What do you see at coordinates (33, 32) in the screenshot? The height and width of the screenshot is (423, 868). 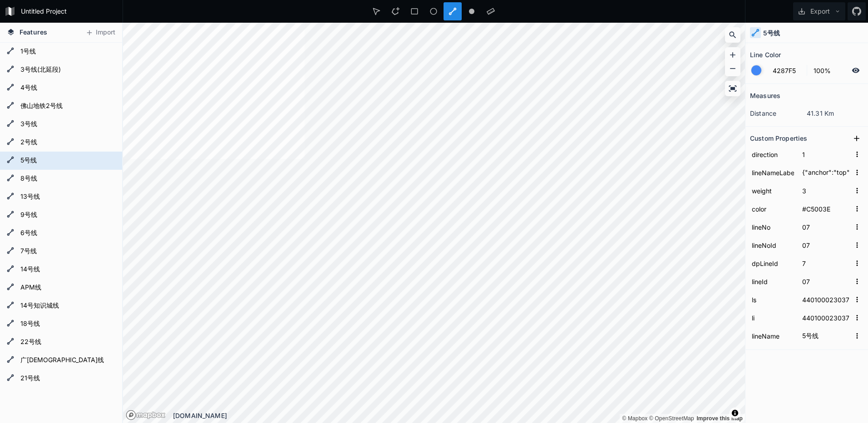 I see `span: Features` at bounding box center [33, 32].